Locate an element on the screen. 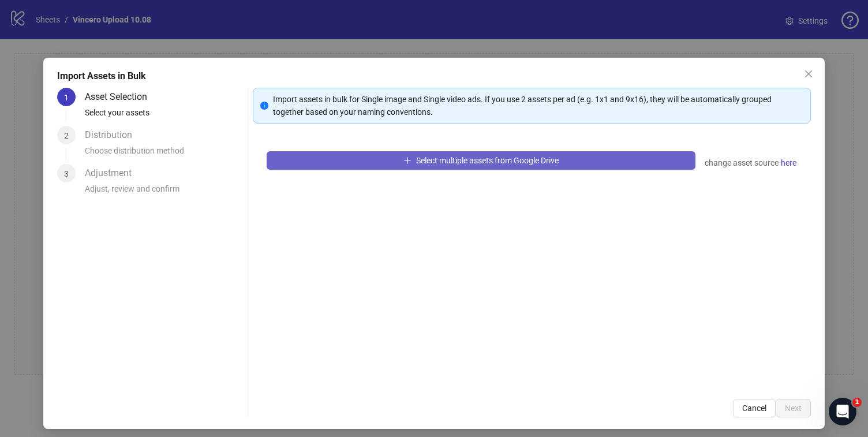 Image resolution: width=868 pixels, height=437 pixels. div: Asset Selection is located at coordinates (121, 97).